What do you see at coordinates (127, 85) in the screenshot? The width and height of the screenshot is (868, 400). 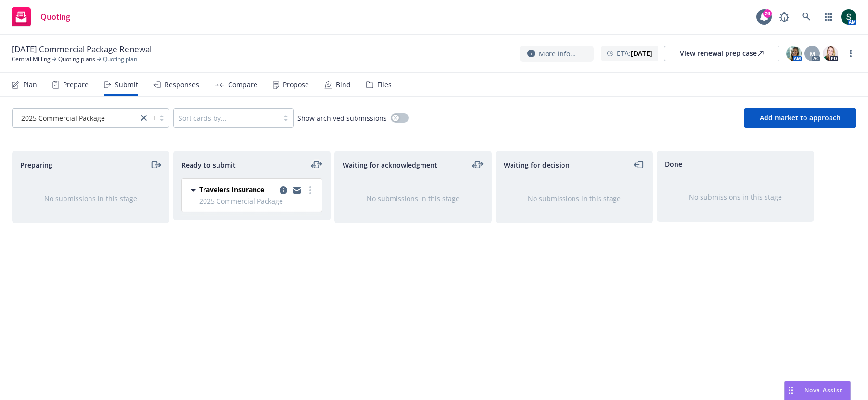 I see `div: Submit` at bounding box center [127, 85].